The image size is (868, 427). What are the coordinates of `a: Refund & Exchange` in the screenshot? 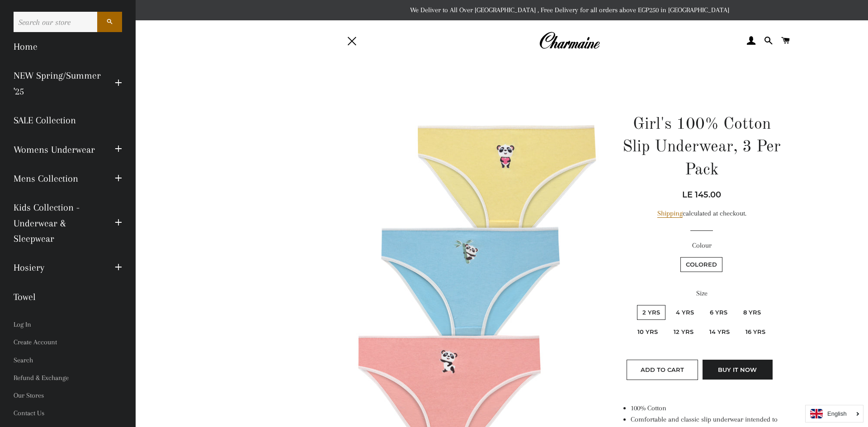 It's located at (68, 377).